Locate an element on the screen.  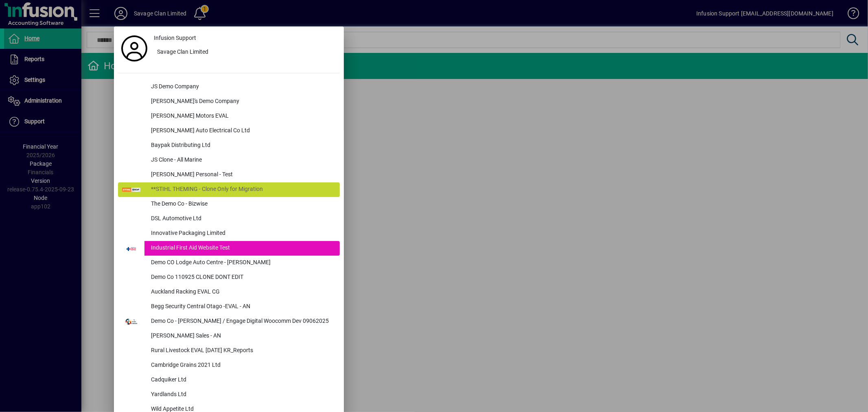
span: Infusion Support is located at coordinates (175, 38).